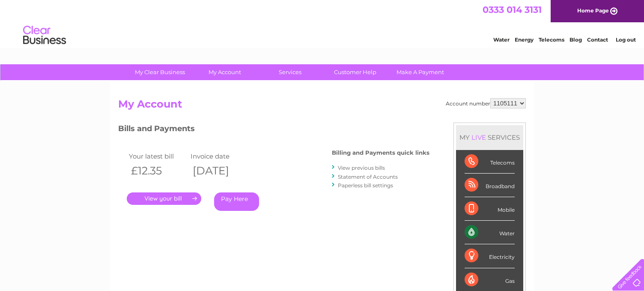 The width and height of the screenshot is (644, 291). Describe the element at coordinates (489, 209) in the screenshot. I see `div: Mobile` at that location.